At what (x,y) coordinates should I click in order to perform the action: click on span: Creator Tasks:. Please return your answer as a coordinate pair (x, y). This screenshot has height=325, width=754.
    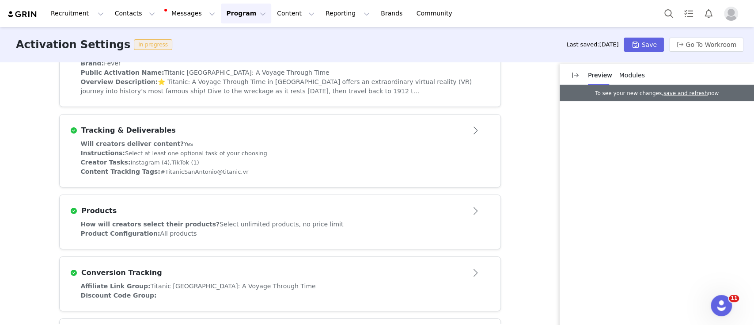
    Looking at the image, I should click on (106, 162).